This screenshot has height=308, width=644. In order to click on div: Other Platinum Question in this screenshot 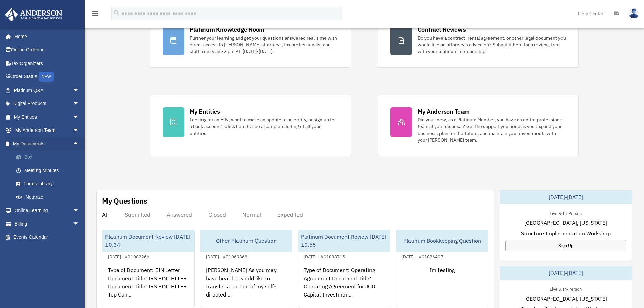, I will do `click(246, 241)`.